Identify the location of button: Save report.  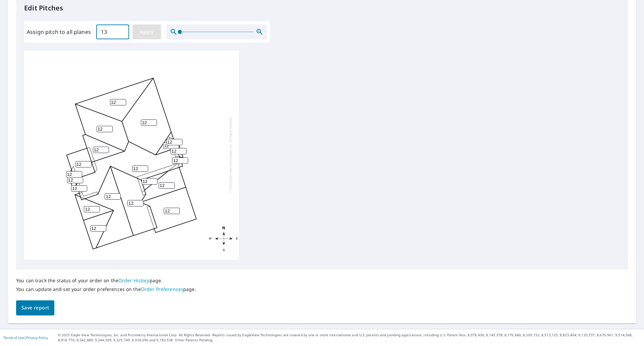
(35, 308).